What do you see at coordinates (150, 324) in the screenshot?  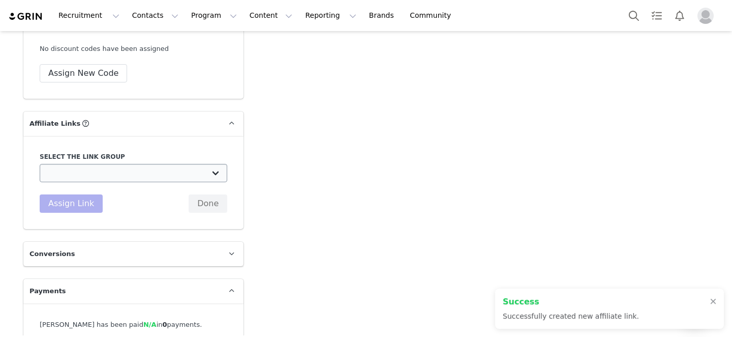 I see `span: N/A` at bounding box center [150, 324].